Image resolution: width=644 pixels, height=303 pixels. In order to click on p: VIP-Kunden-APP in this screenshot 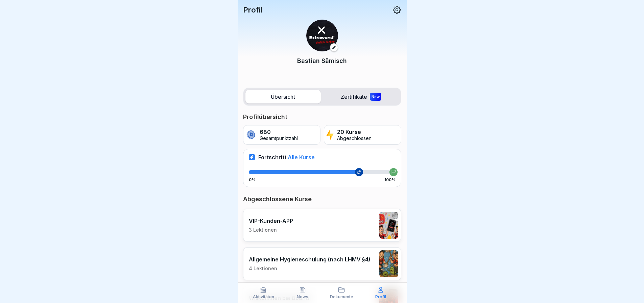, I will do `click(271, 221)`.